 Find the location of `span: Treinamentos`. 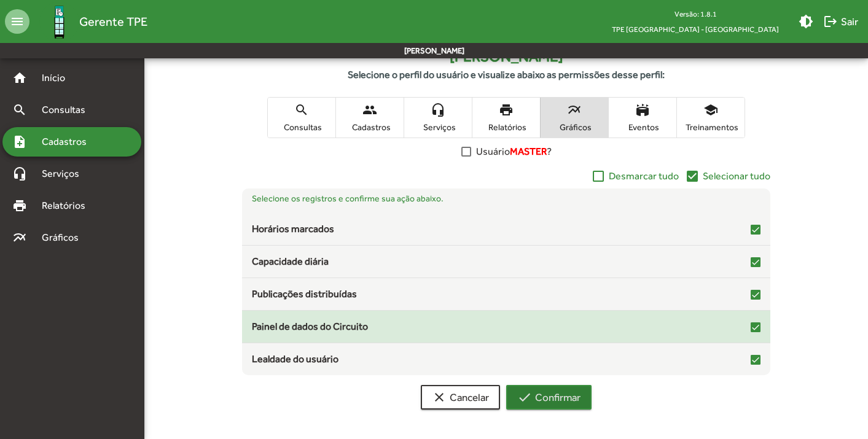

span: Treinamentos is located at coordinates (711, 127).